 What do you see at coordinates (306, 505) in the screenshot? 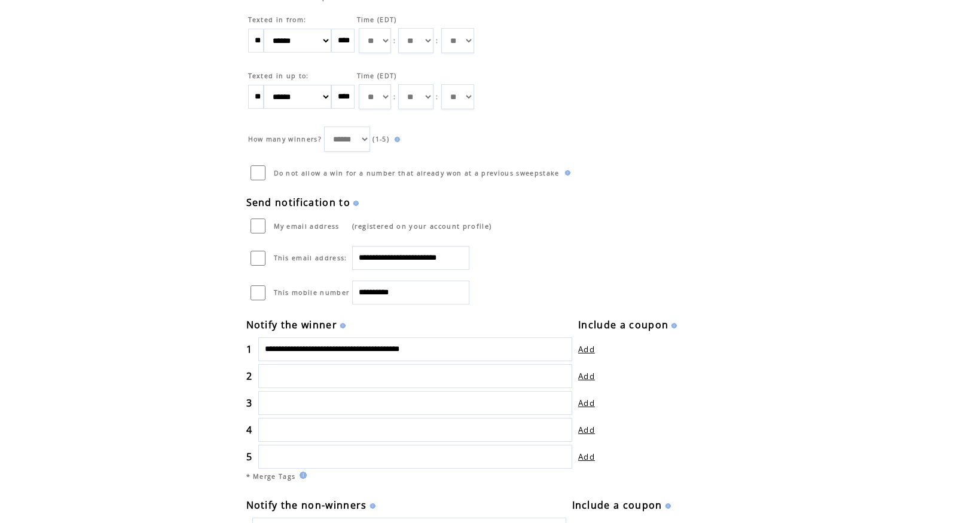
I see `span: Notify the non-winners` at bounding box center [306, 505].